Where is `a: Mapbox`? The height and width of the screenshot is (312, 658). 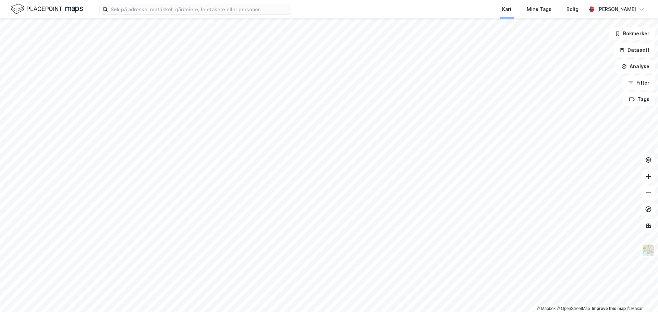
a: Mapbox is located at coordinates (546, 309).